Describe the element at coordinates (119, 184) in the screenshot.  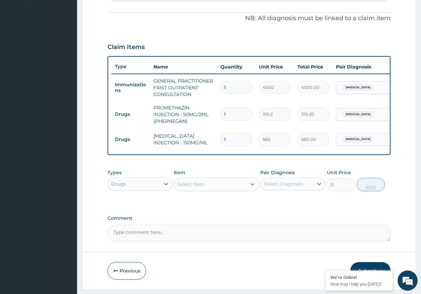
I see `div: Drugs` at that location.